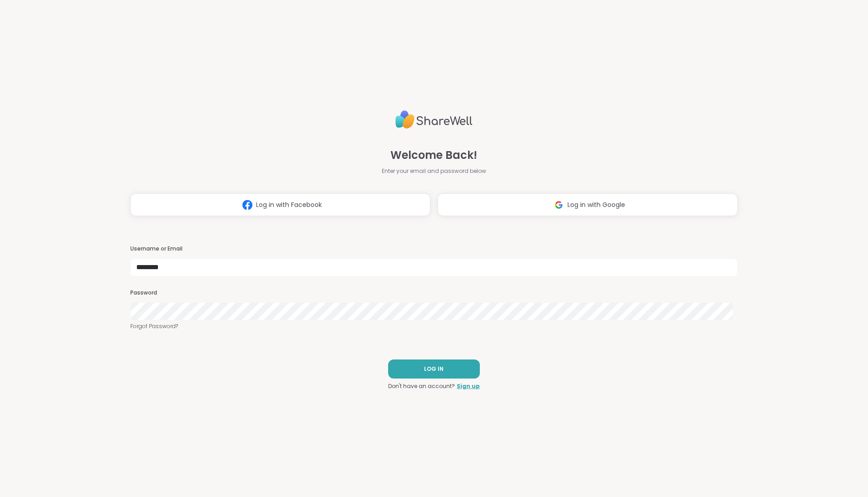 Image resolution: width=868 pixels, height=497 pixels. What do you see at coordinates (434, 119) in the screenshot?
I see `img: ShareWell Logo` at bounding box center [434, 119].